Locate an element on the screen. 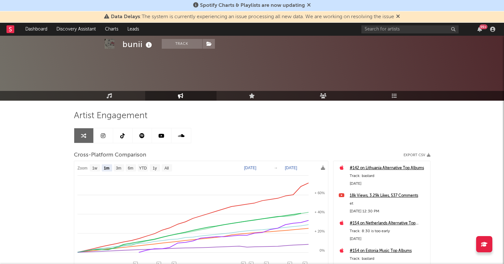 The width and height of the screenshot is (504, 264). button: 99+ is located at coordinates (480, 29).